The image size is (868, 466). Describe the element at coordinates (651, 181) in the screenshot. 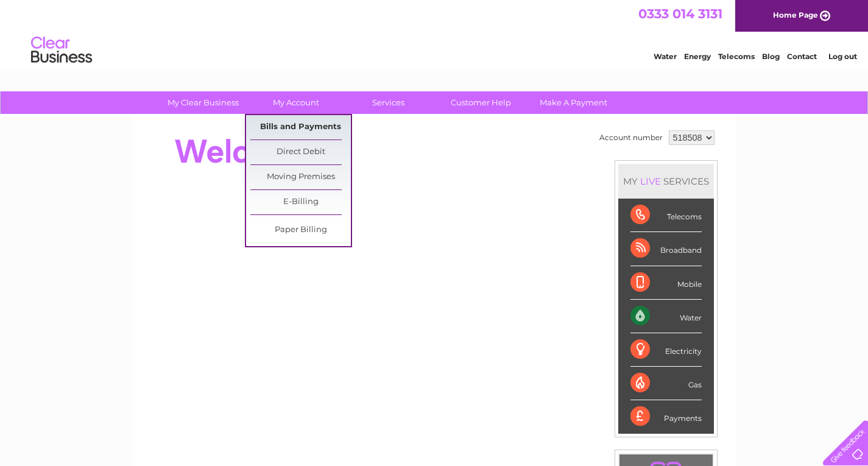

I see `div: LIVE` at that location.